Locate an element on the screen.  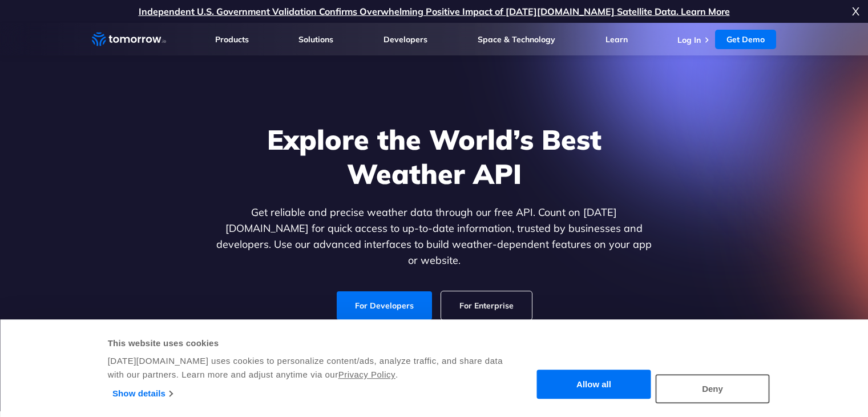
h1: Explore the World’s Best Weather API is located at coordinates (434, 156).